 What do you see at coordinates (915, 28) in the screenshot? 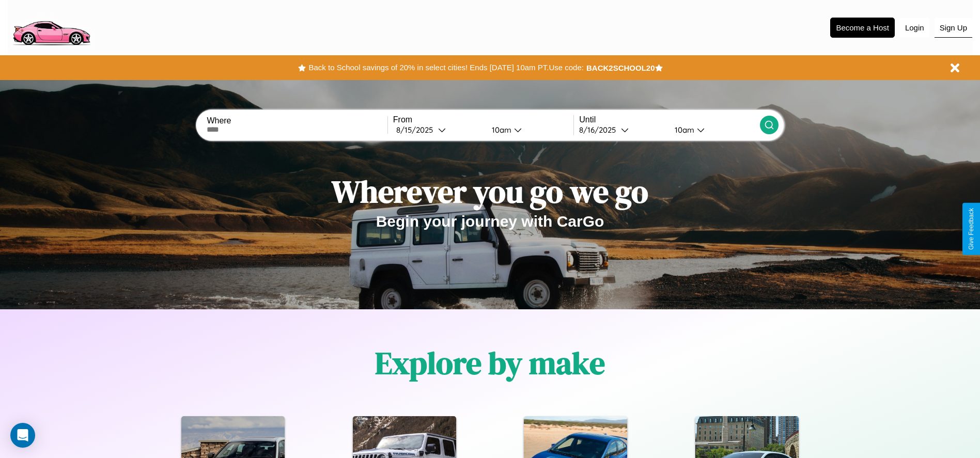
I see `button: Login` at bounding box center [915, 28].